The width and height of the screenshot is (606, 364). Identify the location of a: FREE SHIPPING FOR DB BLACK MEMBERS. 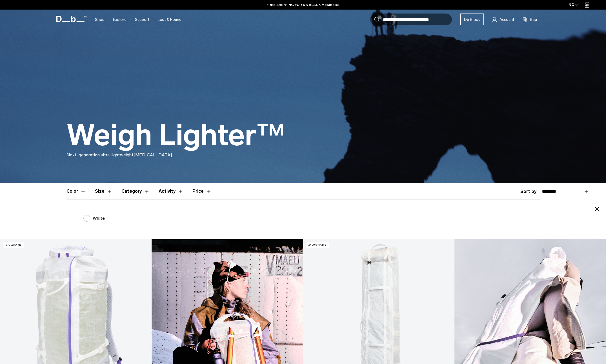
(303, 5).